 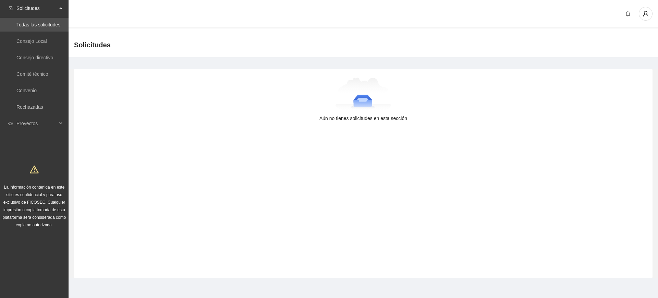 What do you see at coordinates (38, 25) in the screenshot?
I see `a: Todas las solicitudes` at bounding box center [38, 25].